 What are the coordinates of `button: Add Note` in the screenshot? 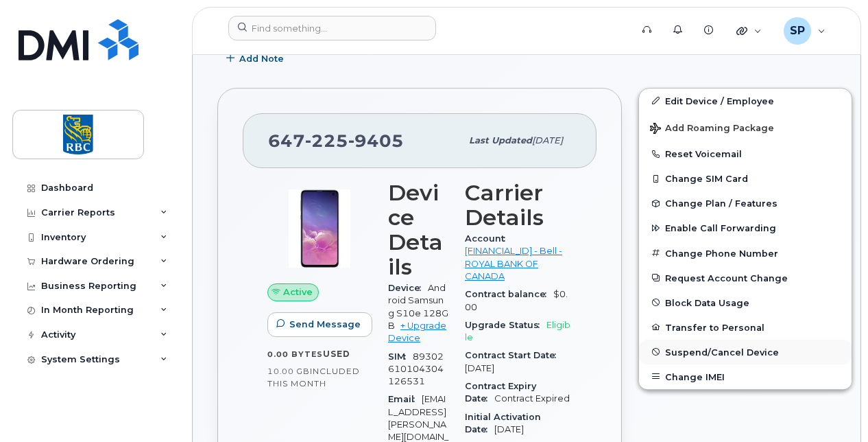 It's located at (256, 59).